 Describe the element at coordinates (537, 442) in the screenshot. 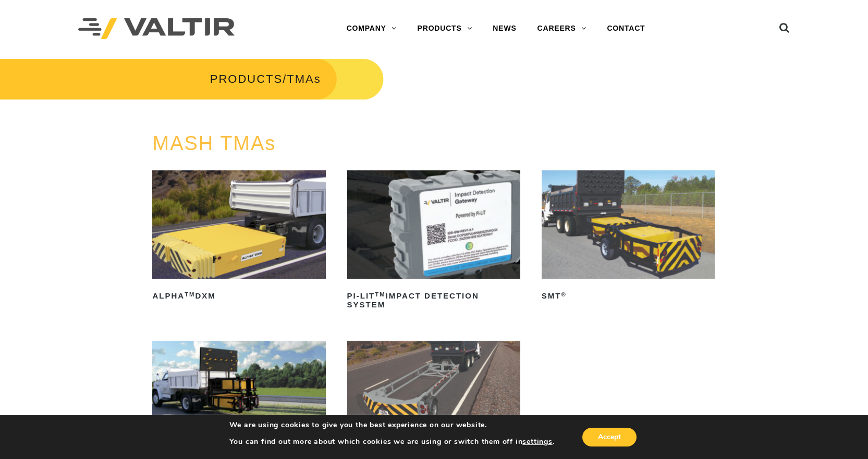

I see `button: settings` at that location.